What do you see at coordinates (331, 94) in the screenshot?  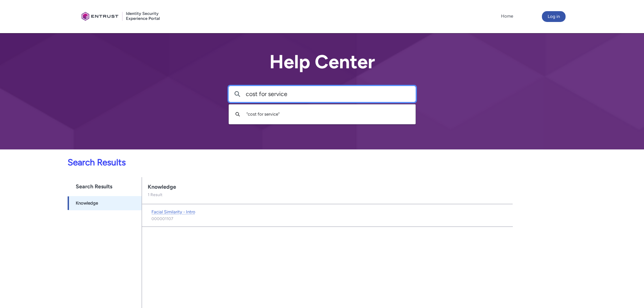 I see `input: Search for articles, cases, videos...` at bounding box center [331, 94].